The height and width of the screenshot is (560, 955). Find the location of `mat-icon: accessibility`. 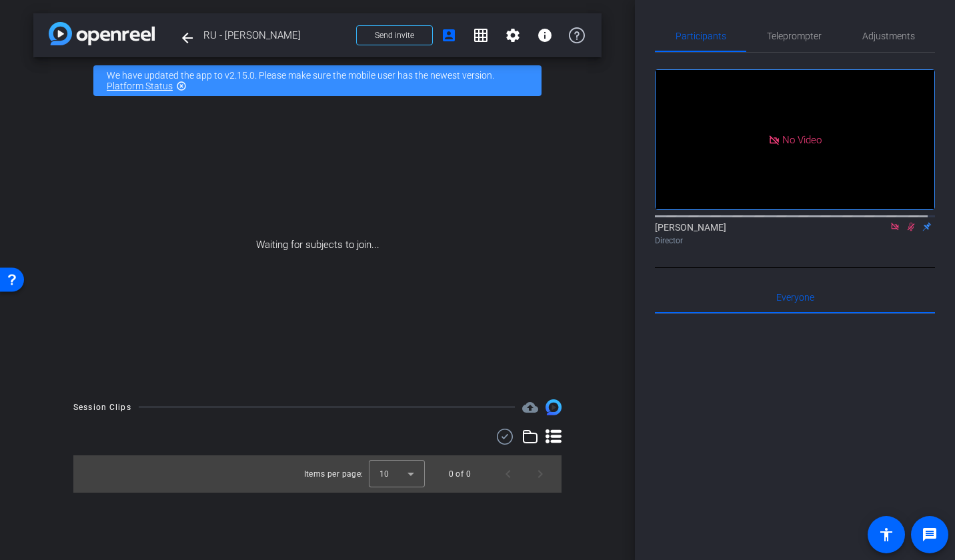

mat-icon: accessibility is located at coordinates (887, 535).